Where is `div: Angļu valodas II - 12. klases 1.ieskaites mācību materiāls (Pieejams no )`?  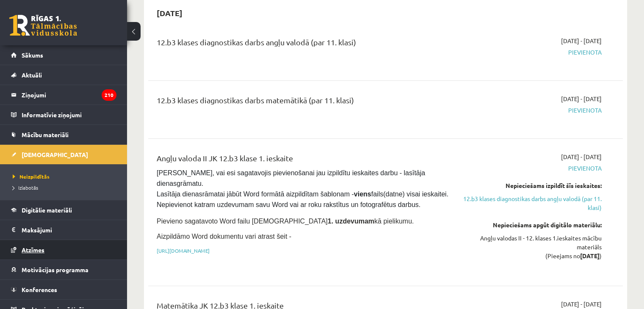
div: Angļu valodas II - 12. klases 1.ieskaites mācību materiāls (Pieejams no ) is located at coordinates (532, 247).